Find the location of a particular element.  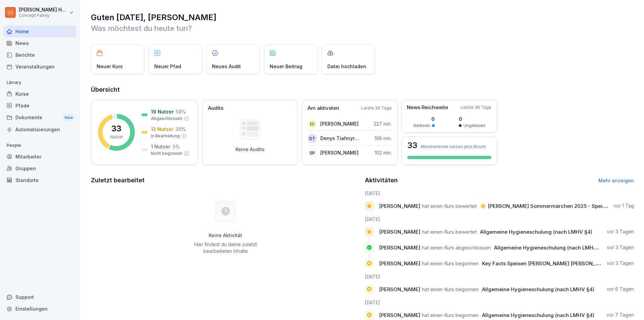

p: Was möchtest du heute tun? is located at coordinates (362, 28).